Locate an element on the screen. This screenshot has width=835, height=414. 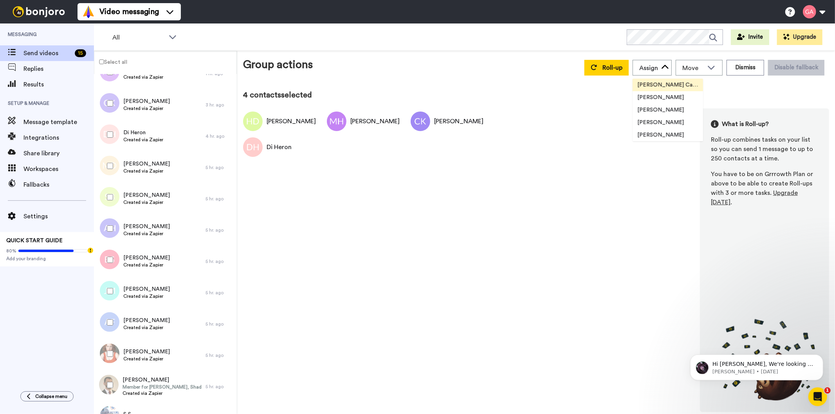
img: vm-color.svg is located at coordinates (88, 12).